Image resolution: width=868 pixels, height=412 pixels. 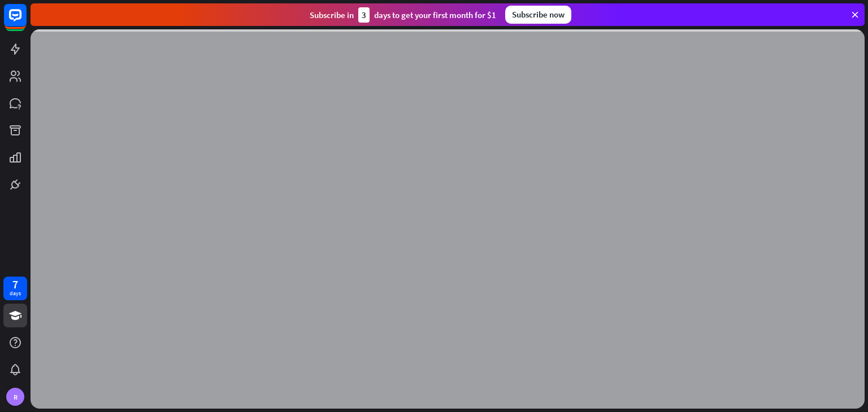 What do you see at coordinates (364, 14) in the screenshot?
I see `div: 3` at bounding box center [364, 14].